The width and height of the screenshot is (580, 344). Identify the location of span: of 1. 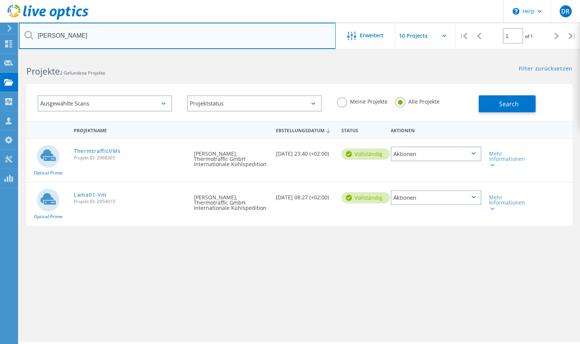
(529, 36).